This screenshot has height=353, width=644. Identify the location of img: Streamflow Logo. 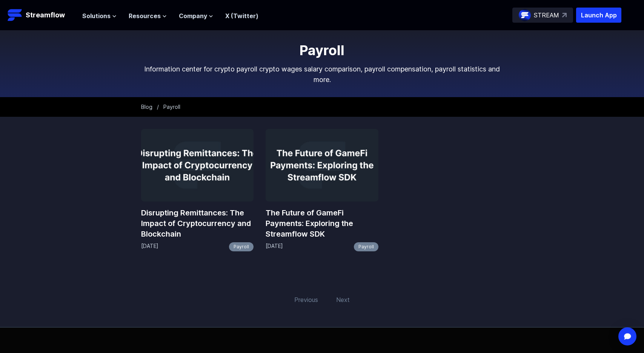
(15, 15).